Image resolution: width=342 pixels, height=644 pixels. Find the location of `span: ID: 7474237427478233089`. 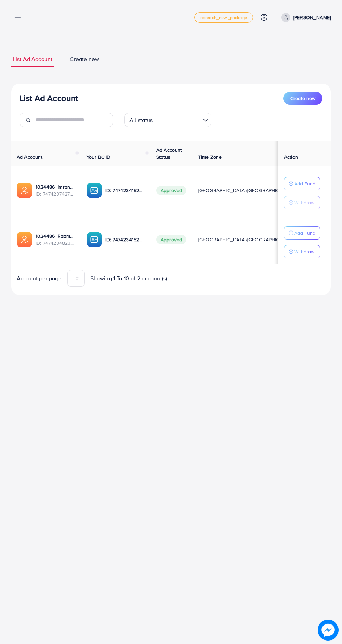

span: ID: 7474237427478233089 is located at coordinates (55, 194).